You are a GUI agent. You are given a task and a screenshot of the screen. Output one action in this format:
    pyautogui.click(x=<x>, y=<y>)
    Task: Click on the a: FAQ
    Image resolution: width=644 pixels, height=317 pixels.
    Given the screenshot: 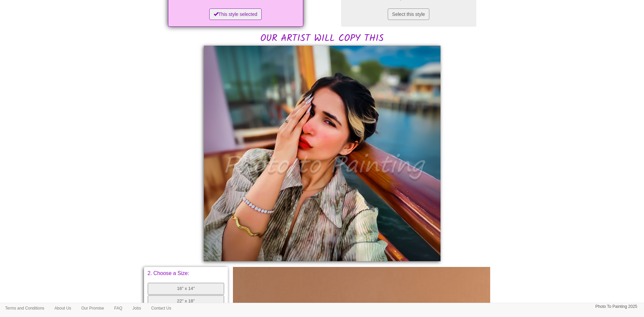 What is the action you would take?
    pyautogui.click(x=118, y=308)
    